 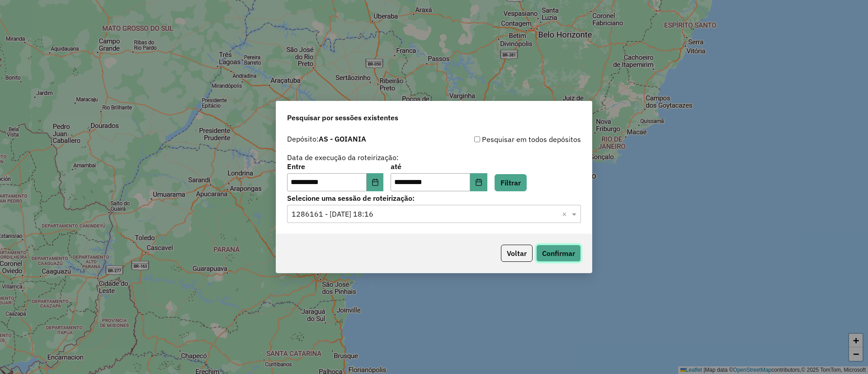 What do you see at coordinates (343, 139) in the screenshot?
I see `strong: AS - GOIANIA` at bounding box center [343, 139].